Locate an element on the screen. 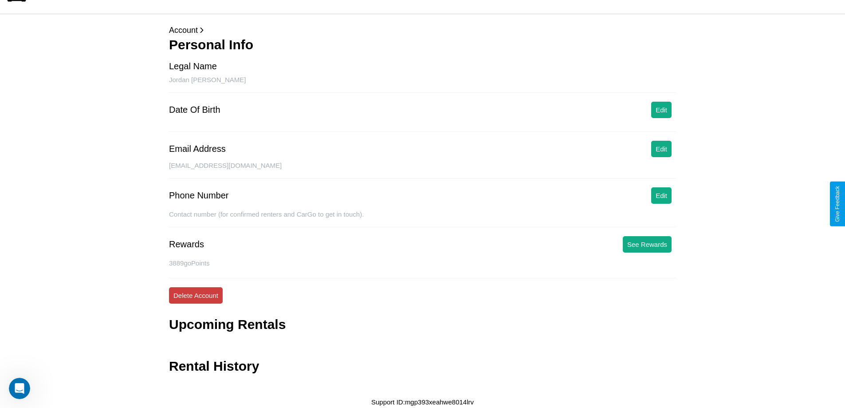 Image resolution: width=845 pixels, height=408 pixels. div: Phone Number is located at coordinates (199, 195).